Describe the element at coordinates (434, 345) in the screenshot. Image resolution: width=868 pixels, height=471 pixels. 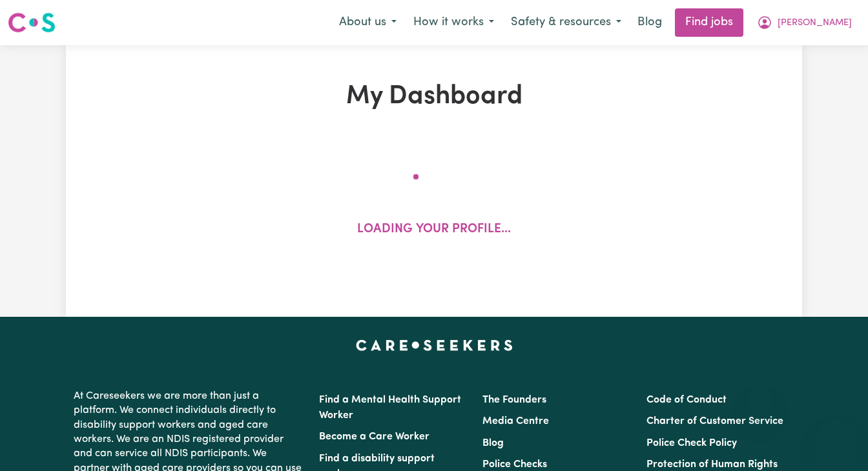
I see `a: Careseekers home page` at that location.